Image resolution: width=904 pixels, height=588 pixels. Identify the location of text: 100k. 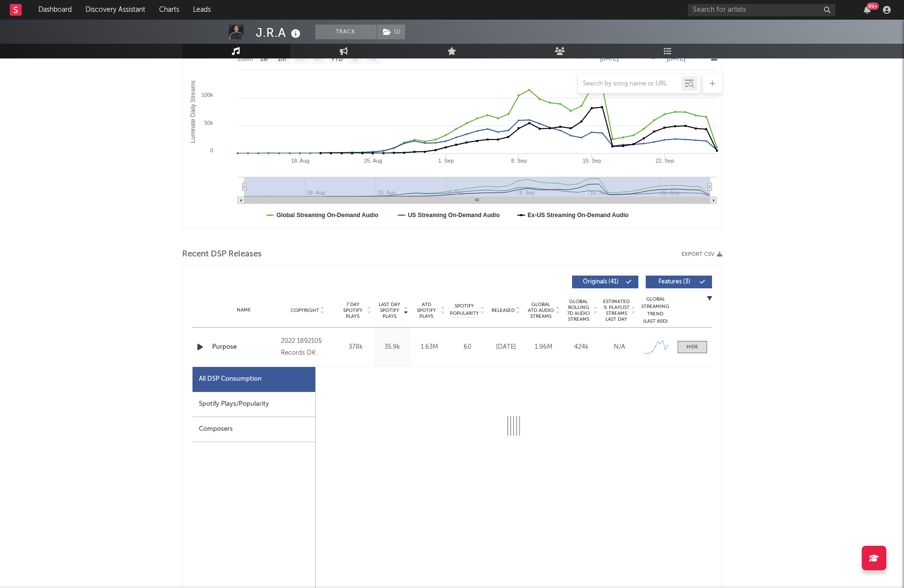
(208, 95).